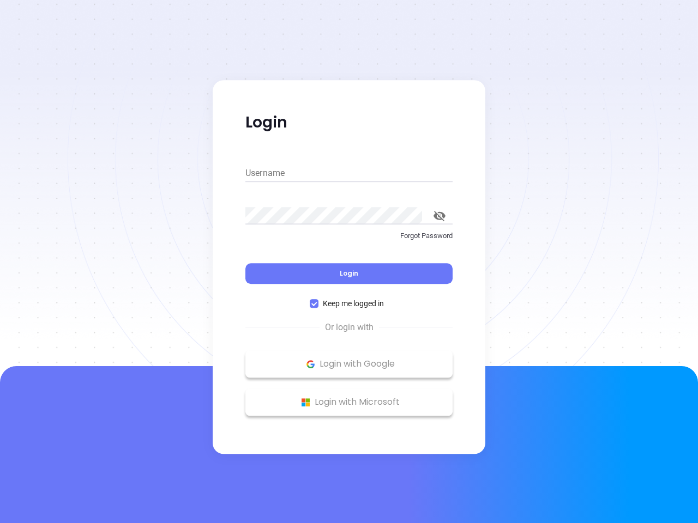 This screenshot has width=698, height=523. What do you see at coordinates (353, 304) in the screenshot?
I see `span: Keep me logged in` at bounding box center [353, 304].